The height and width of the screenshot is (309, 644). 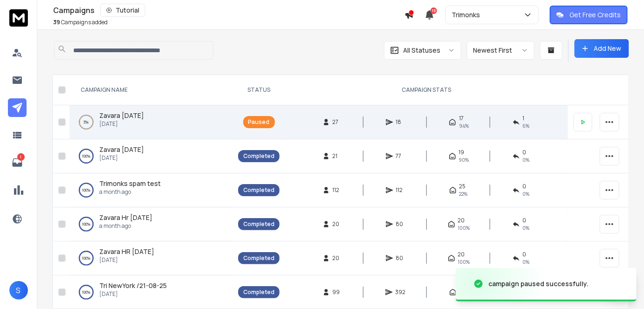 I want to click on button: Newest First, so click(x=500, y=50).